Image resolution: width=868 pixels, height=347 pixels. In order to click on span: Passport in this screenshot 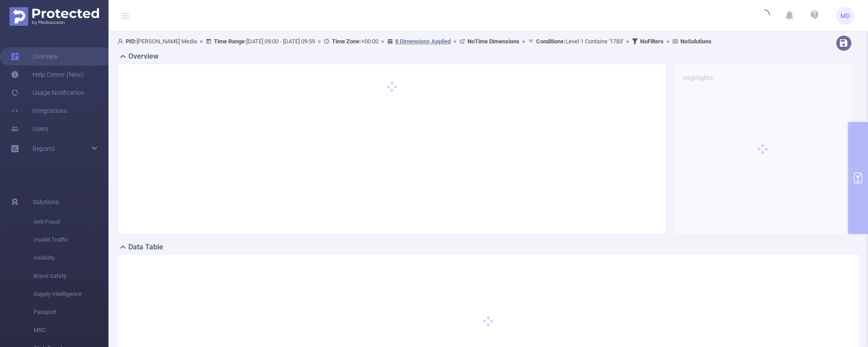, I will do `click(71, 312)`.